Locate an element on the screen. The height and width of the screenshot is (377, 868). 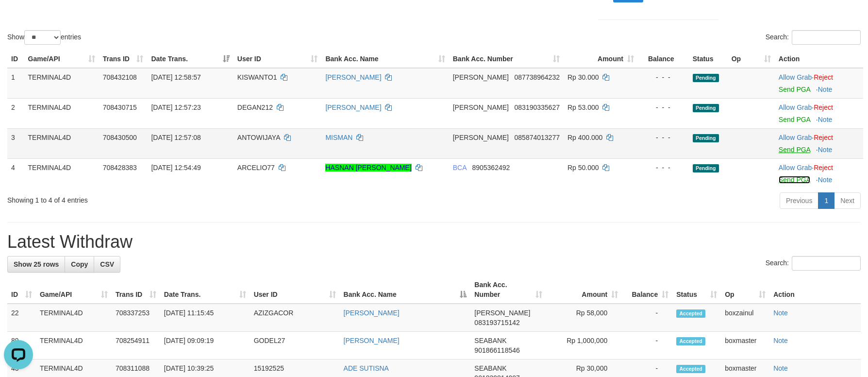
span: CSV is located at coordinates (107, 264).